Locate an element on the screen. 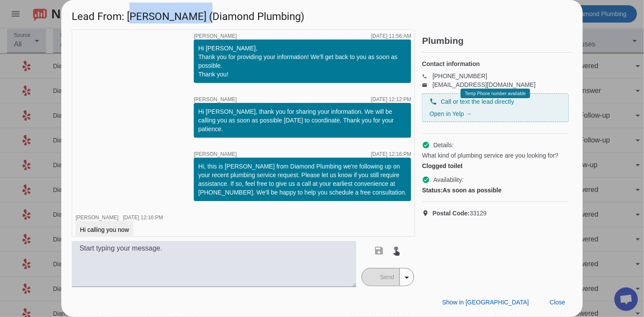  span: Availability: is located at coordinates (448, 180).